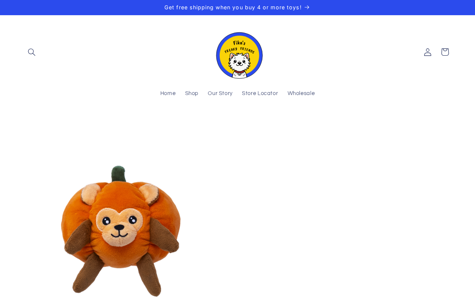 Image resolution: width=475 pixels, height=297 pixels. I want to click on summary: Search, so click(32, 52).